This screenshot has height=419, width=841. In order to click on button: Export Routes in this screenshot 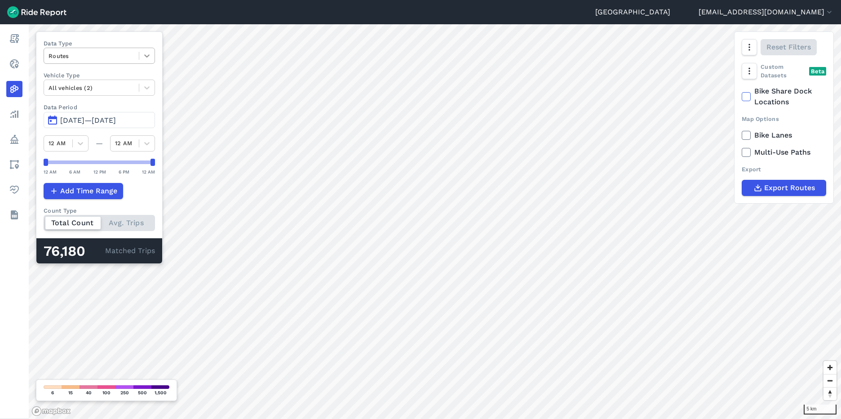, I will do `click(784, 188)`.